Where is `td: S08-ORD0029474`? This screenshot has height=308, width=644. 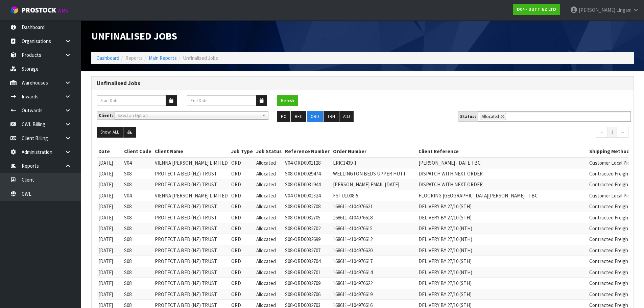 td: S08-ORD0029474 is located at coordinates (308, 174).